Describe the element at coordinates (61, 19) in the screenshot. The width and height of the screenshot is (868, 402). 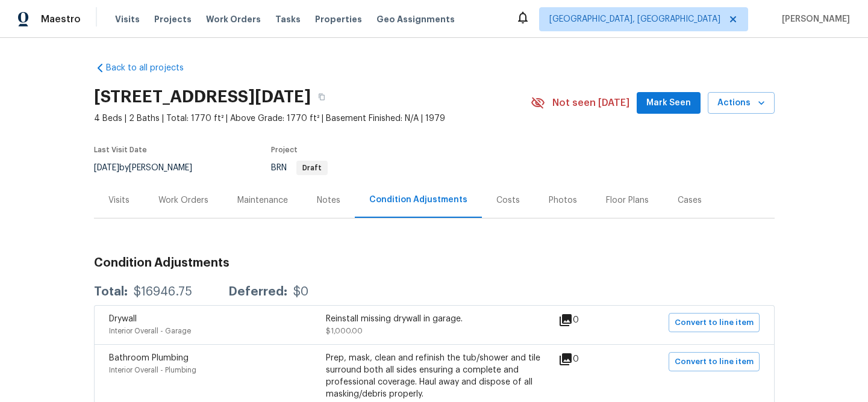
I see `span: Maestro` at that location.